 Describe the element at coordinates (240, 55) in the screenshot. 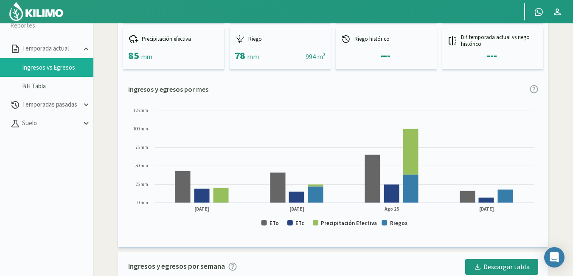

I see `span: 78` at that location.